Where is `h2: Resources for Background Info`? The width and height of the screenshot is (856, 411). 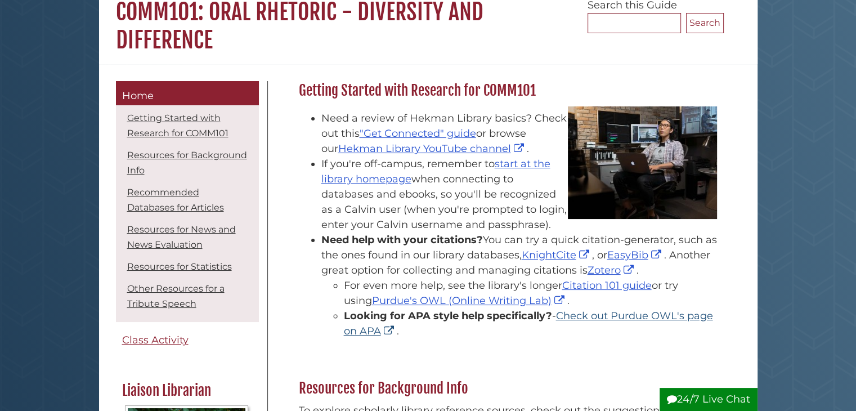
h2: Resources for Background Info is located at coordinates (508, 389).